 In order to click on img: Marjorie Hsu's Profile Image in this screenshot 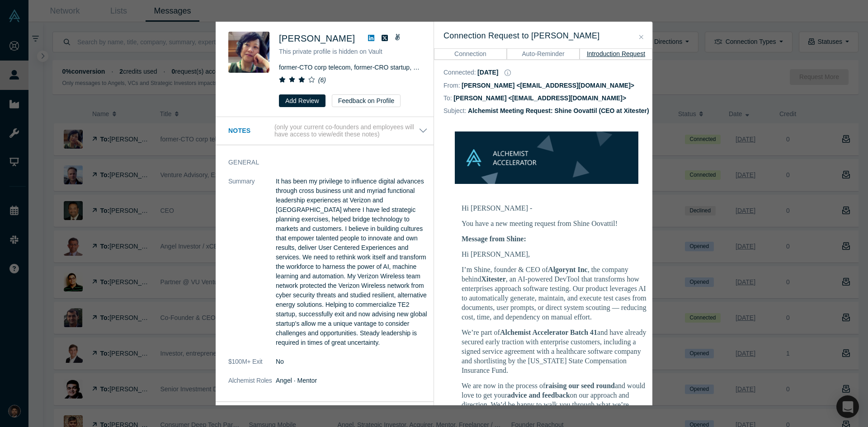, I will do `click(249, 52)`.